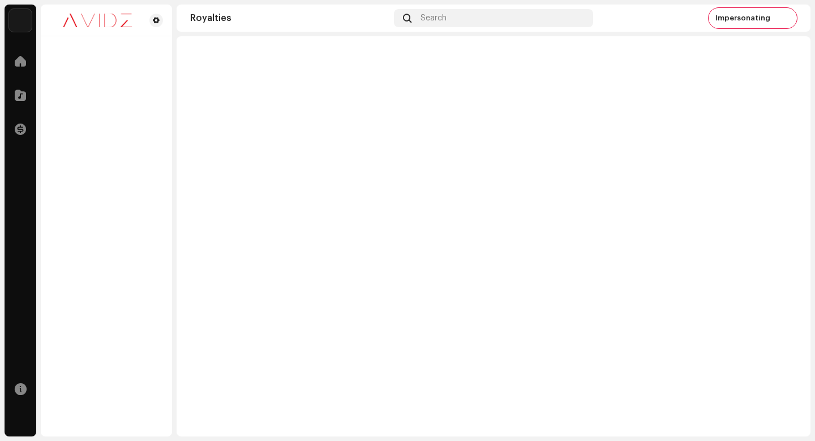 Image resolution: width=815 pixels, height=441 pixels. Describe the element at coordinates (434, 18) in the screenshot. I see `span: Search` at that location.